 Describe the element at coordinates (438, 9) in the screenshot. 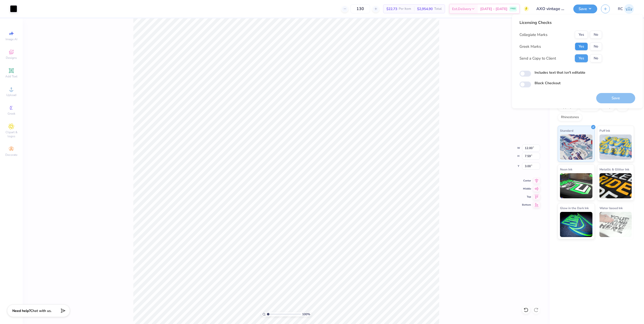

I see `span: Total` at that location.